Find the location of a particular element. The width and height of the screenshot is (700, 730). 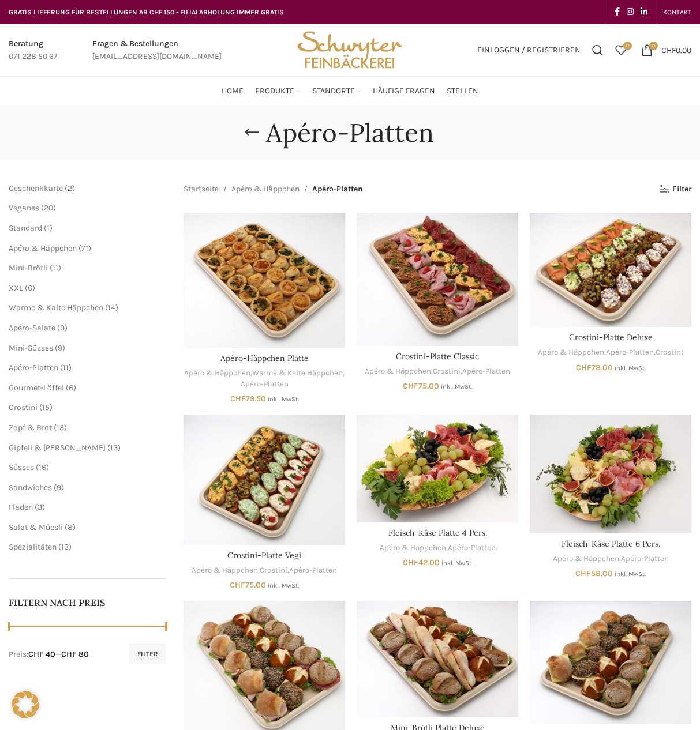

span: Mini-Süsses is located at coordinates (30, 348).